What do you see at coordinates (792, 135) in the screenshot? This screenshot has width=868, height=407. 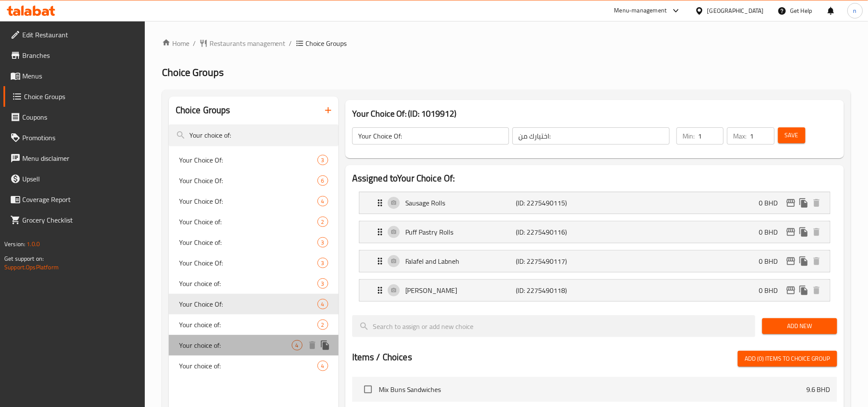 I see `span: Save` at bounding box center [792, 135].